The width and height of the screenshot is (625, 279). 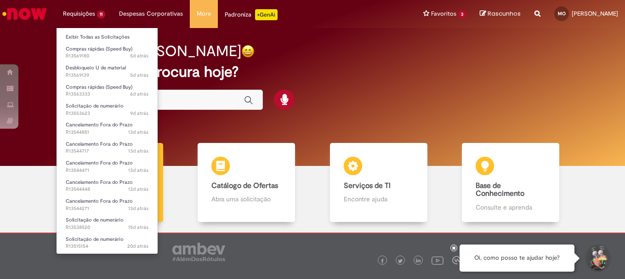 I want to click on a: Aberto R13563333 : Compras rápidas (Speed Buy), so click(x=107, y=90).